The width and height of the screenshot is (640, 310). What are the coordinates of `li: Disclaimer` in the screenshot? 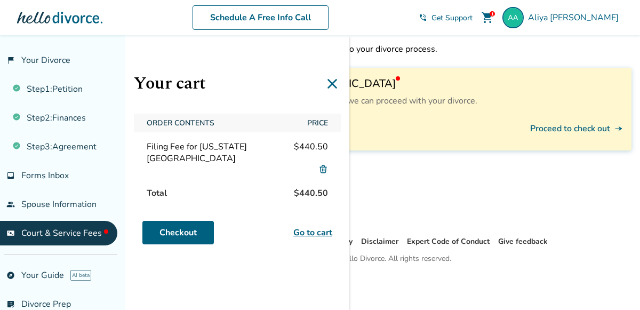 It's located at (380, 242).